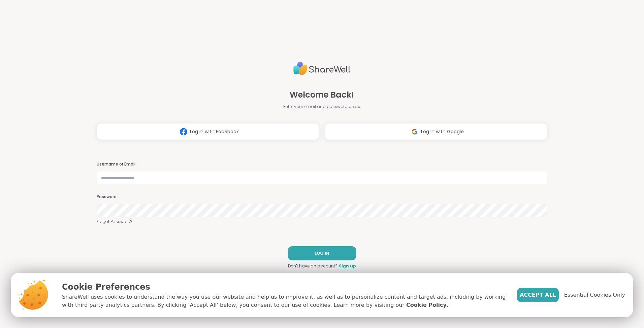 The height and width of the screenshot is (328, 644). Describe the element at coordinates (347, 266) in the screenshot. I see `a: Sign up` at that location.